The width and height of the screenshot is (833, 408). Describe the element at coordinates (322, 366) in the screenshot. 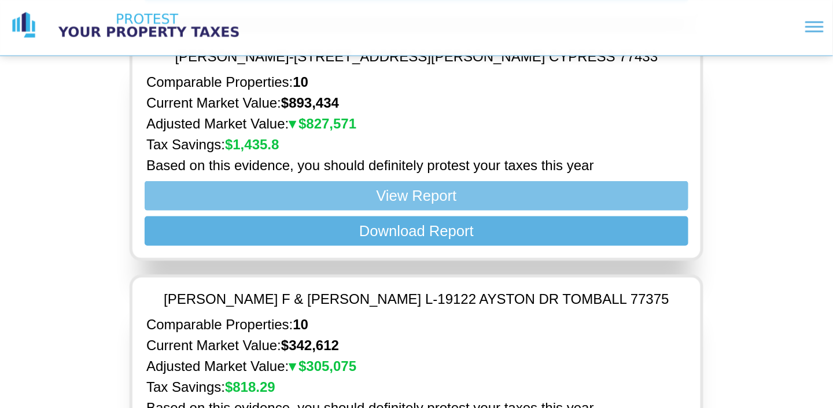

I see `strong: $ 305,075` at that location.